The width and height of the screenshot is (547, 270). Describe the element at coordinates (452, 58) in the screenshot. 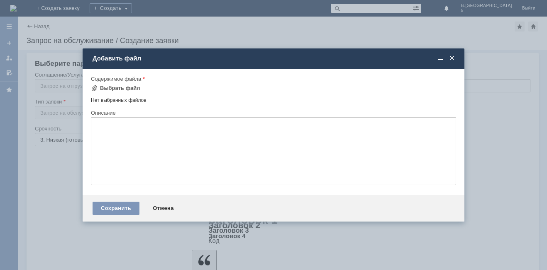

I see `span: Закрыть` at that location.